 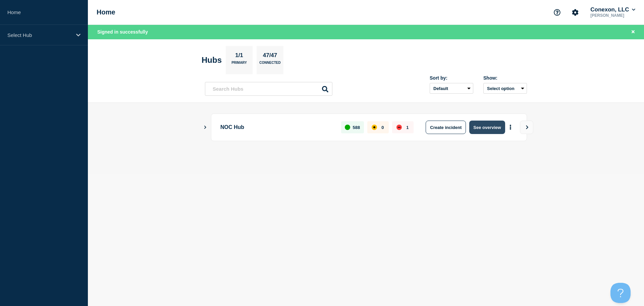 I want to click on button: Conexon, LLC, so click(x=613, y=10).